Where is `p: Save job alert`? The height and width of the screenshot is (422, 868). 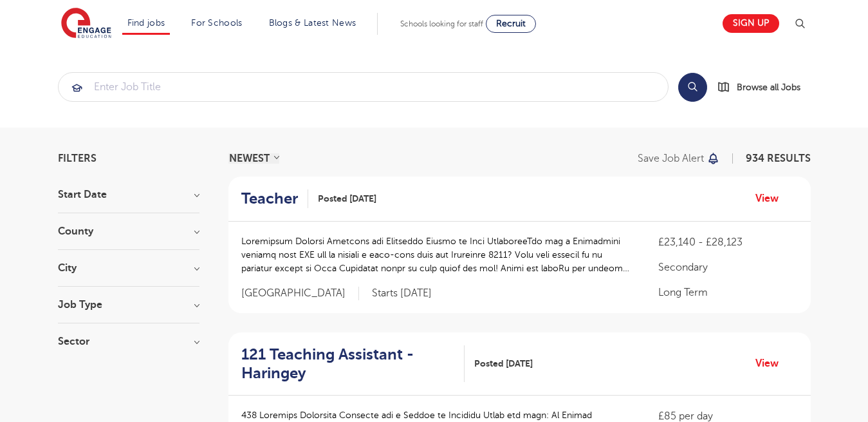
p: Save job alert is located at coordinates (671, 158).